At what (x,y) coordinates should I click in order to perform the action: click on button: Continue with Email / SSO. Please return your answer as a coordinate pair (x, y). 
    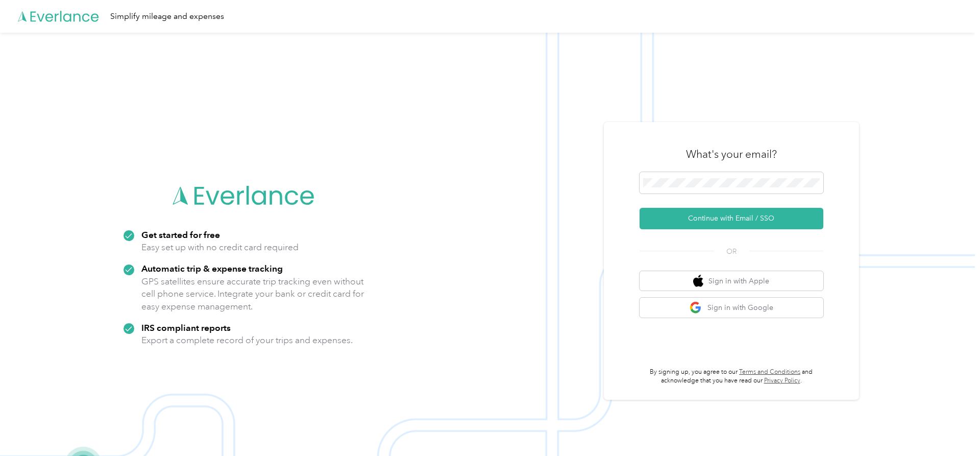
    Looking at the image, I should click on (731, 219).